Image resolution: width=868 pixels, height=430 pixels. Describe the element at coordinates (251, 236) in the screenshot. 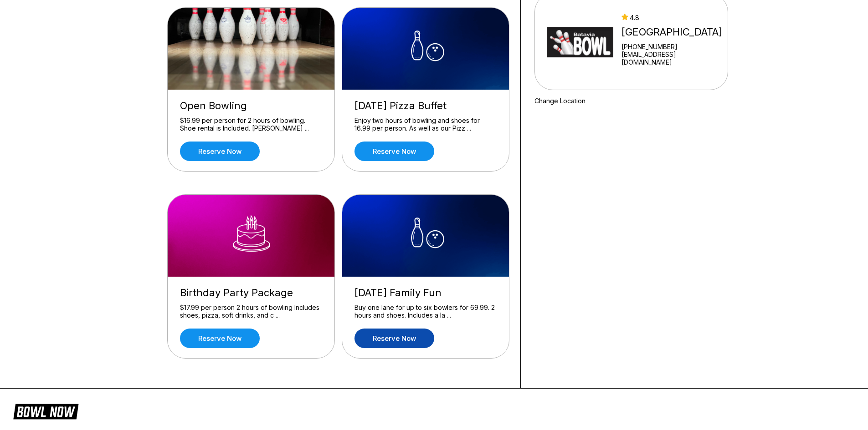

I see `img: Birthday Party Package` at that location.